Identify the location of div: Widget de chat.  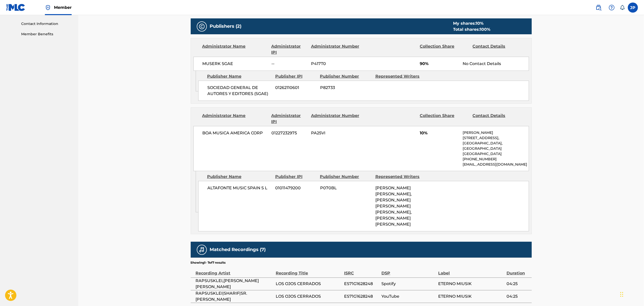
(632, 294).